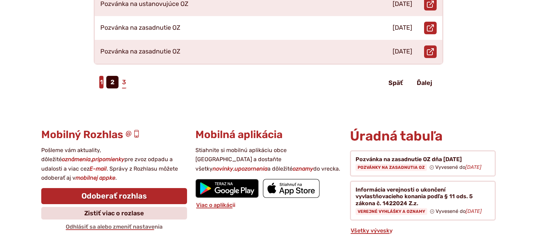 This screenshot has height=237, width=537. I want to click on a: Odoberať rozhlas, so click(114, 196).